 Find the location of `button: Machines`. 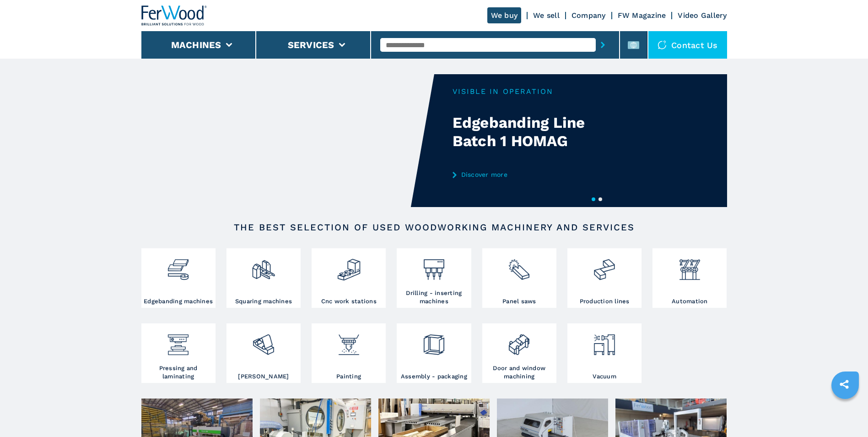

button: Machines is located at coordinates (196, 45).